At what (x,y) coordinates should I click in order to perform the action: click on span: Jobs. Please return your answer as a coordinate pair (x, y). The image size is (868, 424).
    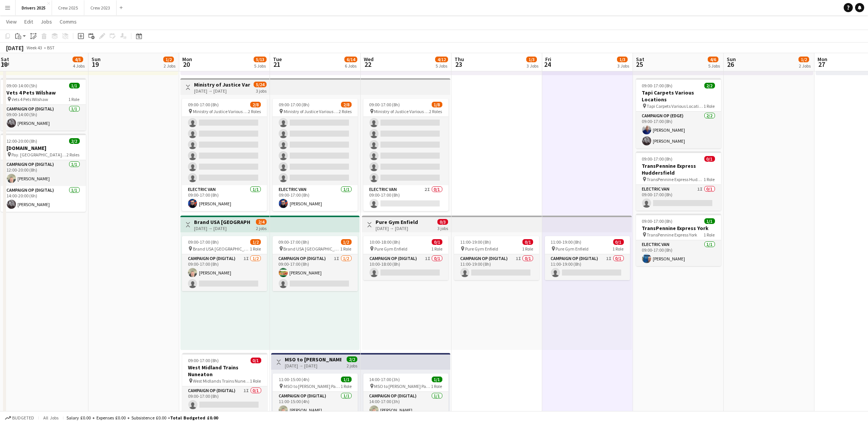
    Looking at the image, I should click on (46, 21).